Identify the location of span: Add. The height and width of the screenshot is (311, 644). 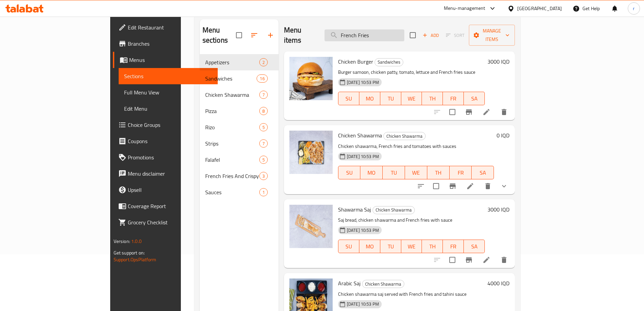
(431, 35).